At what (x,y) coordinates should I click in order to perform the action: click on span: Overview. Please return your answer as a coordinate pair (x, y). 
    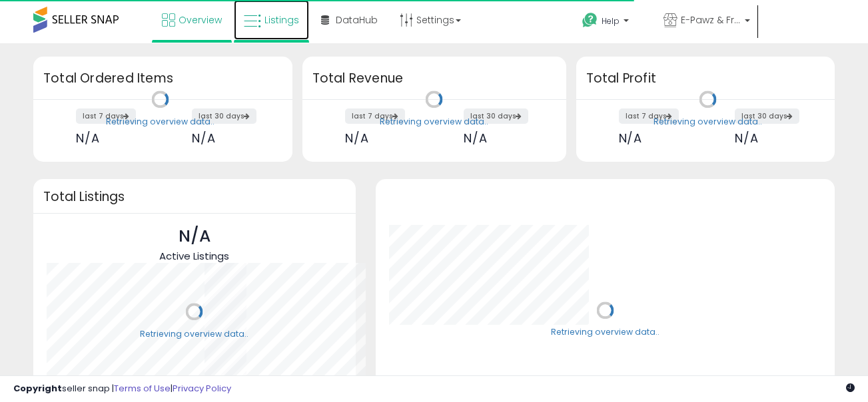
    Looking at the image, I should click on (200, 20).